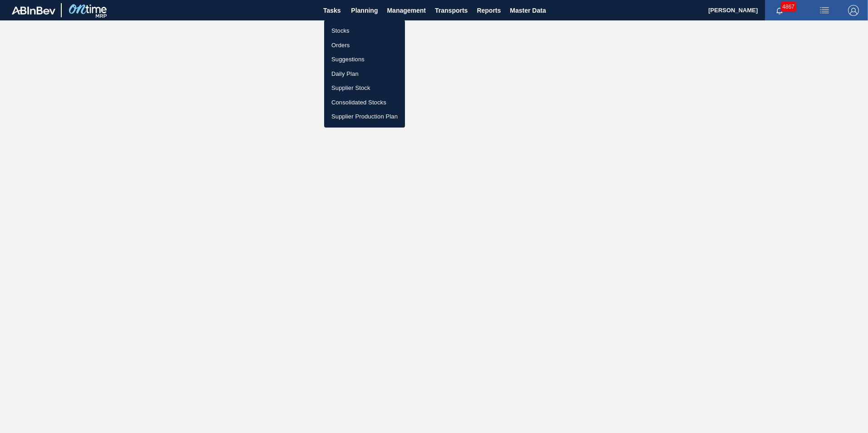  What do you see at coordinates (365, 31) in the screenshot?
I see `li: Stocks` at bounding box center [365, 31].